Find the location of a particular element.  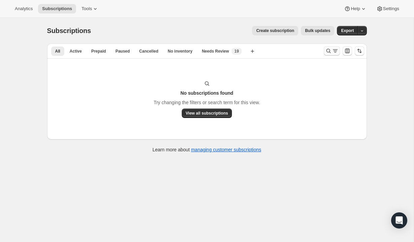

button: Bulk updates is located at coordinates (318, 31).